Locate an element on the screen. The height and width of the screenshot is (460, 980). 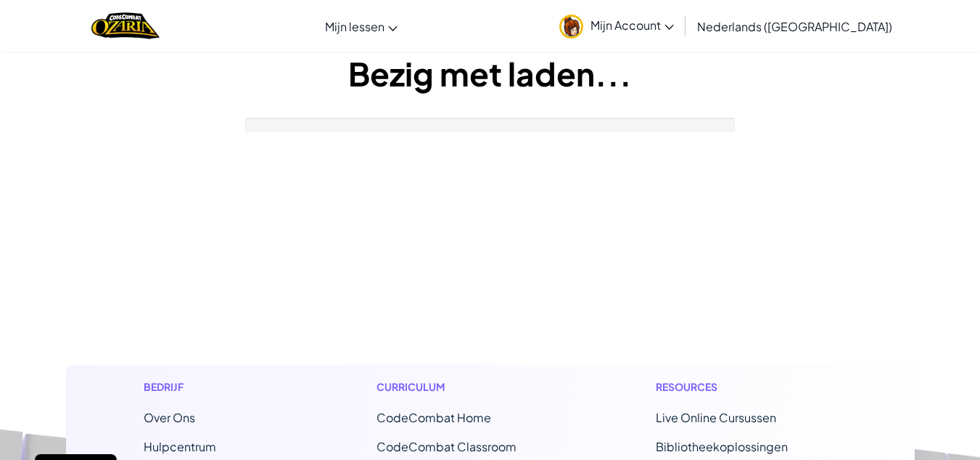
a: Mijn lessen is located at coordinates (361, 26).